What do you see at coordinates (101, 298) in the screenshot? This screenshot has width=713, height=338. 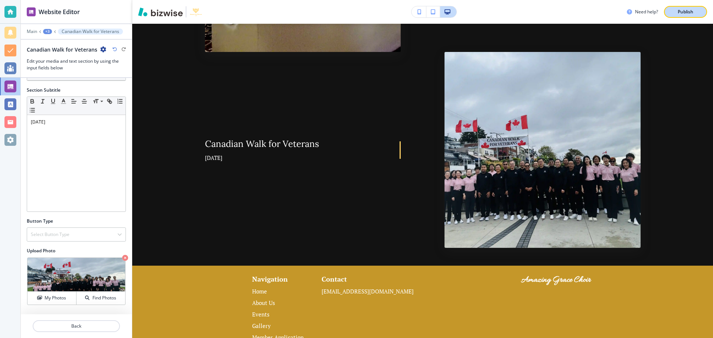 I see `button: Find Photos` at bounding box center [101, 298].